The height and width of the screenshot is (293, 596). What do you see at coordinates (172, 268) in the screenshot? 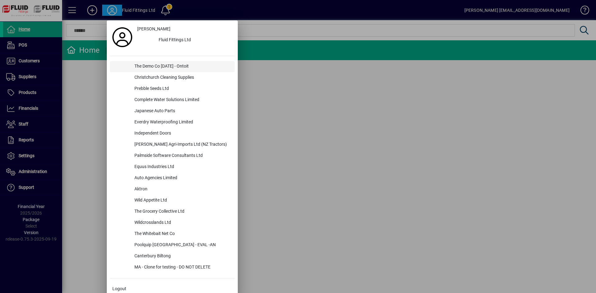
I see `button: MA - Clone for testing - DO NOT DELETE` at bounding box center [172, 268].